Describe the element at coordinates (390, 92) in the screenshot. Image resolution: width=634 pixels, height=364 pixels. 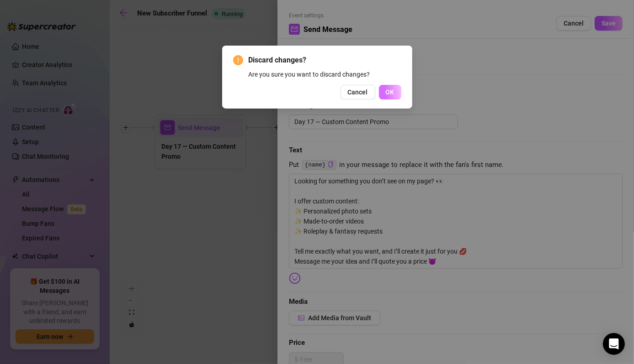
I see `button: OK` at that location.